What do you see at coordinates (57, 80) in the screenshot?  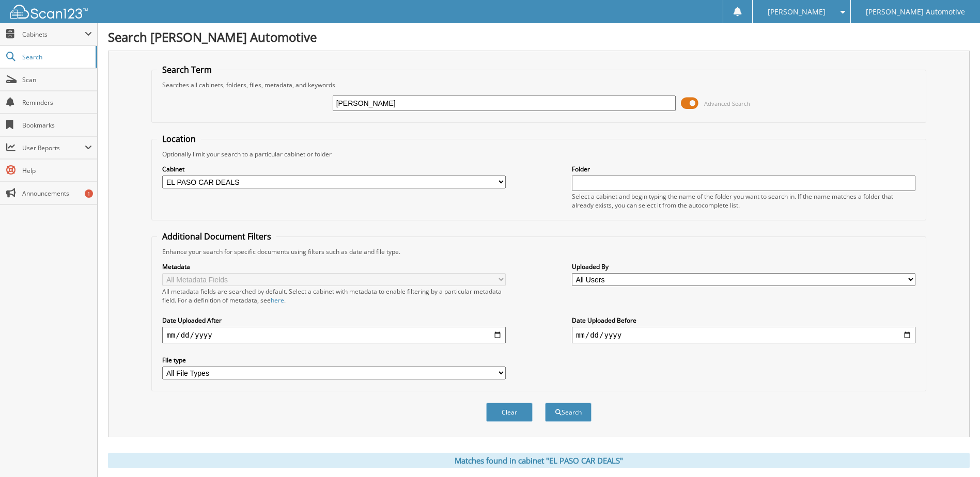 I see `span: Scan` at bounding box center [57, 80].